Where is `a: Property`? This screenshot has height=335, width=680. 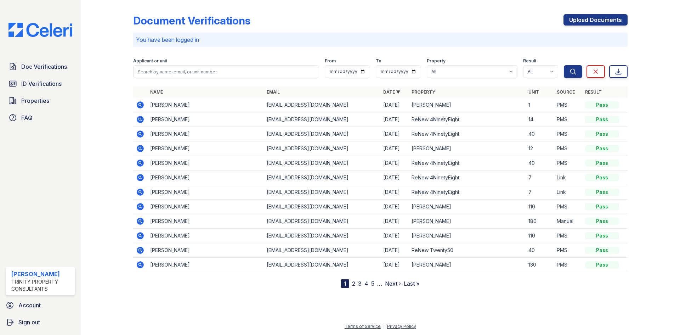
a: Property is located at coordinates (423, 92).